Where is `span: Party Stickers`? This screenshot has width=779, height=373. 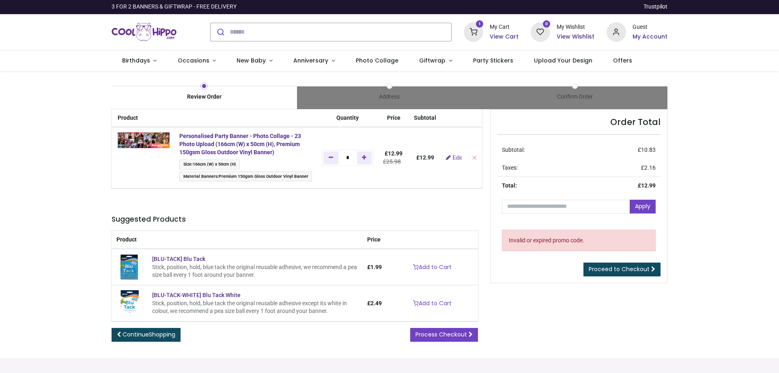
span: Party Stickers is located at coordinates (493, 60).